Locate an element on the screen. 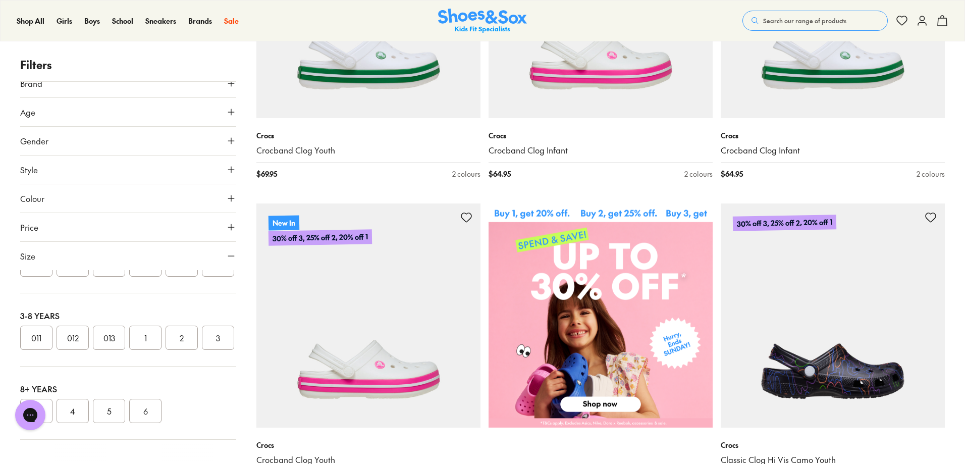 Image resolution: width=965 pixels, height=464 pixels. button: Style is located at coordinates (128, 170).